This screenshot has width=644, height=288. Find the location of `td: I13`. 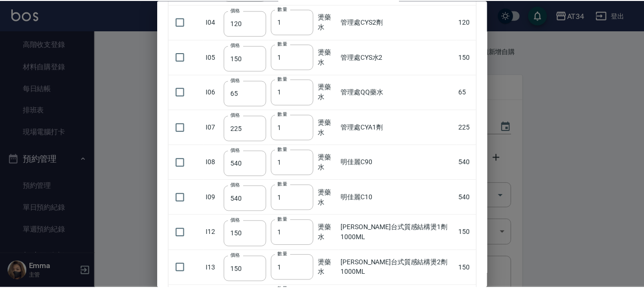

td: I13 is located at coordinates (214, 268).